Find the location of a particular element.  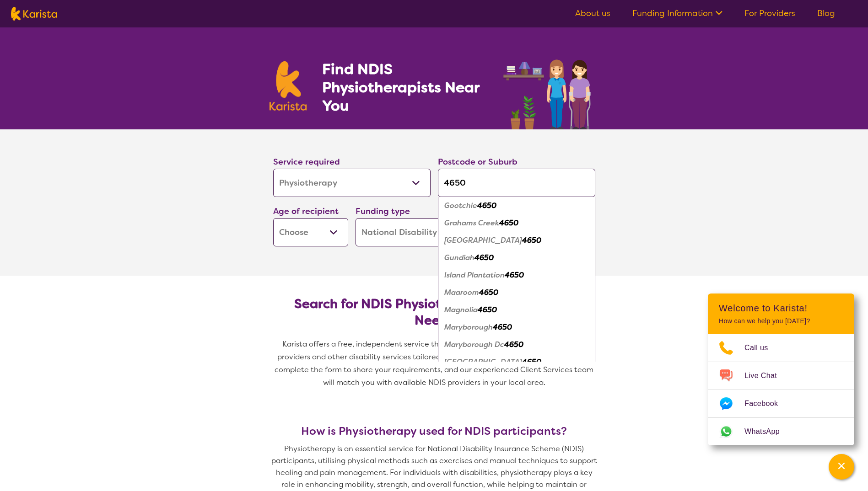

div: Maryborough West 4650 is located at coordinates (517, 362).